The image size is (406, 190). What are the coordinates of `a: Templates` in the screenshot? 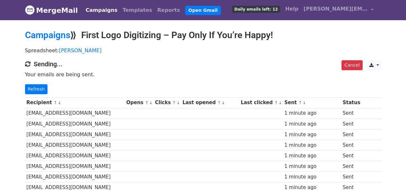 It's located at (137, 10).